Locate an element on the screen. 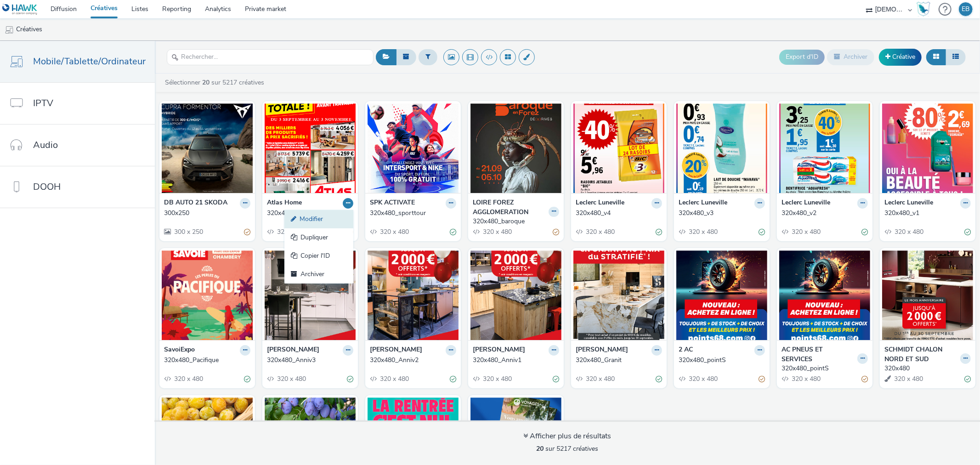 The image size is (980, 465). strong: 2 AC is located at coordinates (686, 350).